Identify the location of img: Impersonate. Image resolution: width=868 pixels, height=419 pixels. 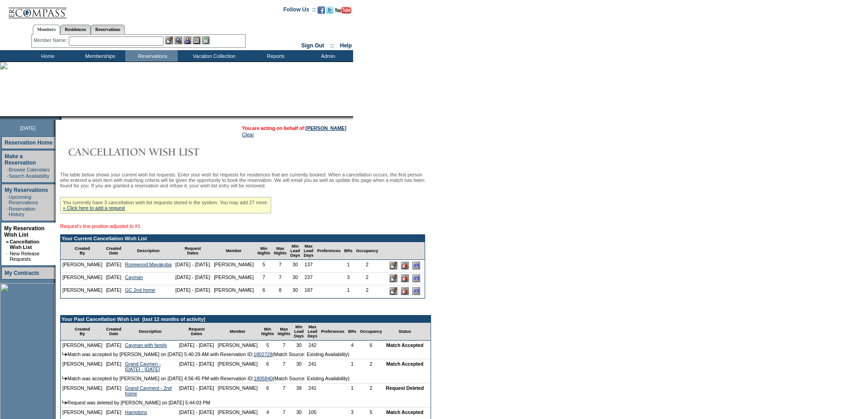
(187, 40).